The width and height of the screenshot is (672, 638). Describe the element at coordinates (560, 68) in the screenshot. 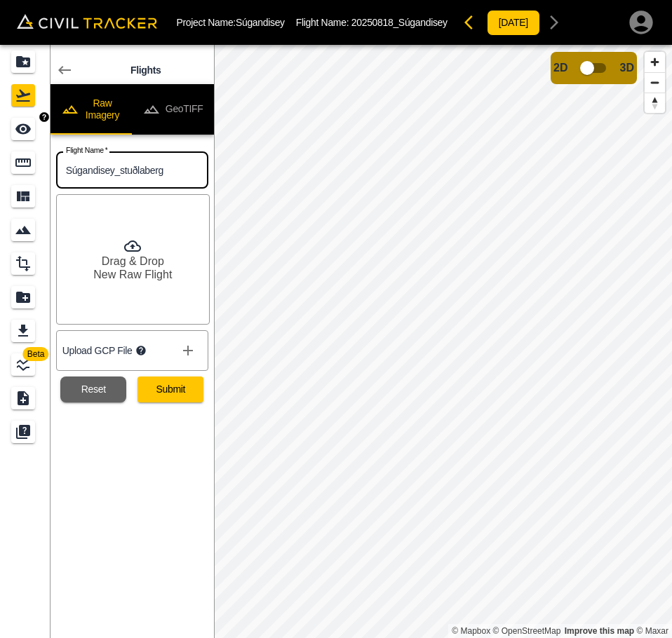

I see `span: 2D` at that location.